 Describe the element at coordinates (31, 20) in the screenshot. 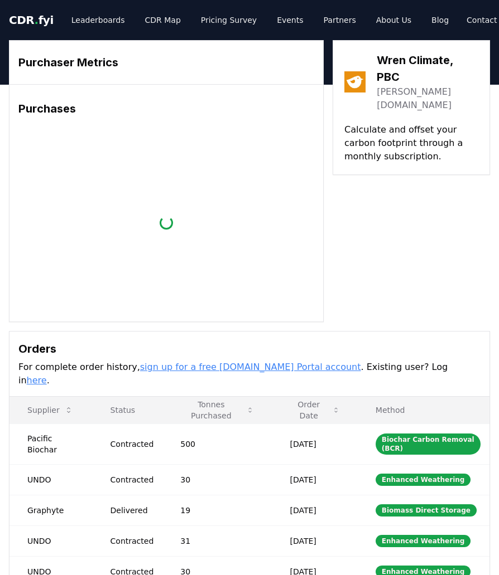

I see `a: CDR.fyi` at that location.